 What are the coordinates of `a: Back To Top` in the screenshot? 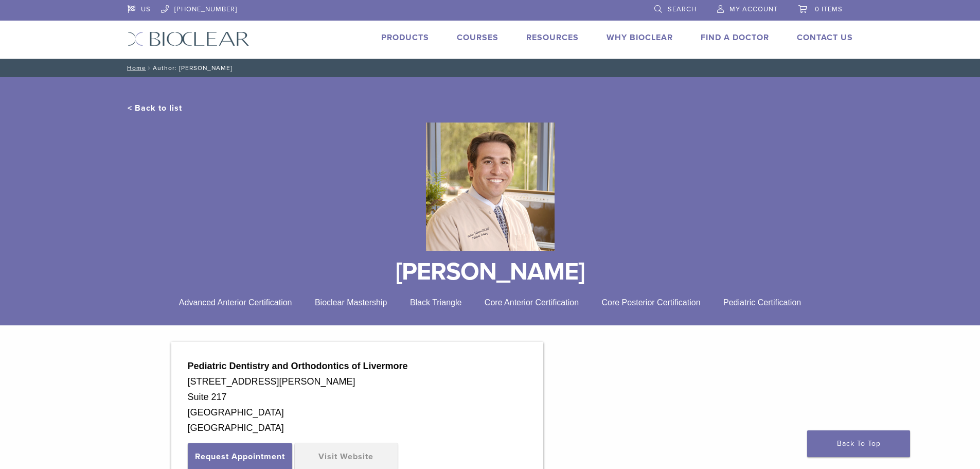 It's located at (858, 444).